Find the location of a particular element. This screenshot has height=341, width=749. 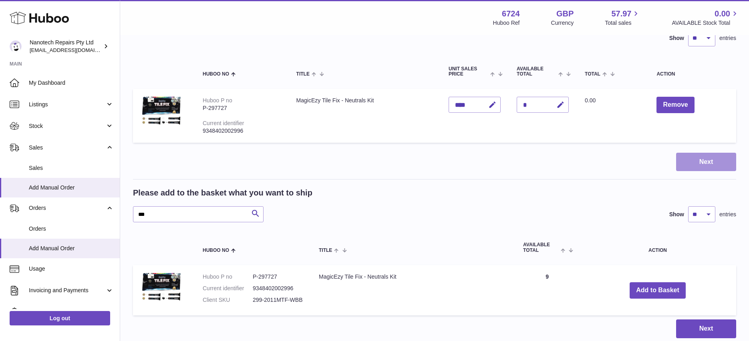

dd: 9348402002996 is located at coordinates (277, 289).